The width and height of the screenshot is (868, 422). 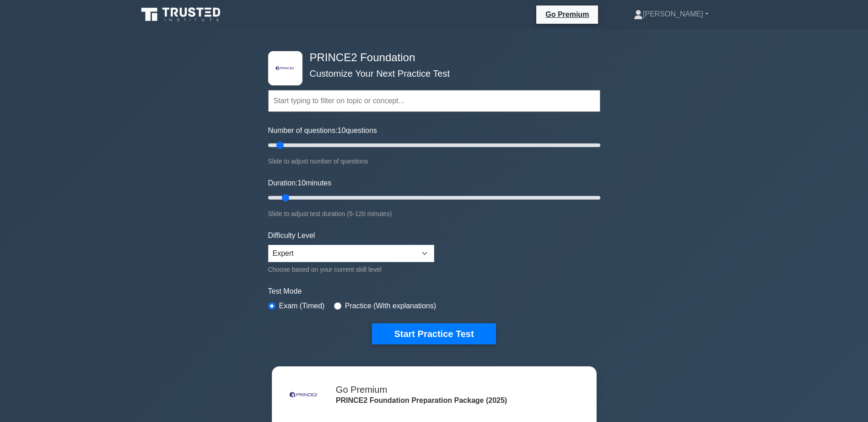 I want to click on label: Exam (Timed), so click(x=302, y=306).